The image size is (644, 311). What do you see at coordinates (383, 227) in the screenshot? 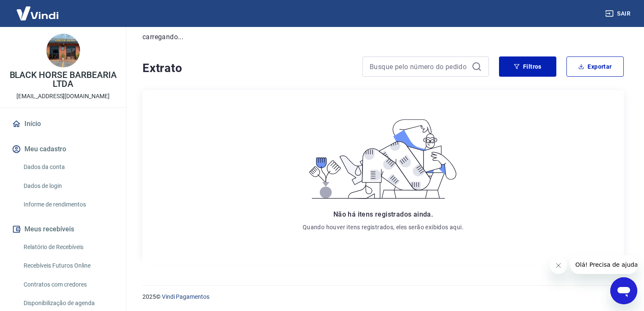
I see `p: Quando houver itens registrados, eles serão exibidos aqui.` at bounding box center [383, 227].